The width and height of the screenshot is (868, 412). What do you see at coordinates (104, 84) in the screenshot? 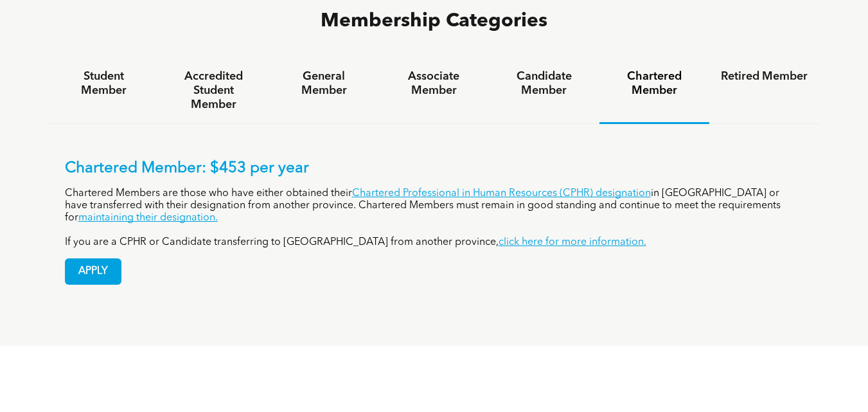
I see `h4: Student Member` at bounding box center [104, 84].